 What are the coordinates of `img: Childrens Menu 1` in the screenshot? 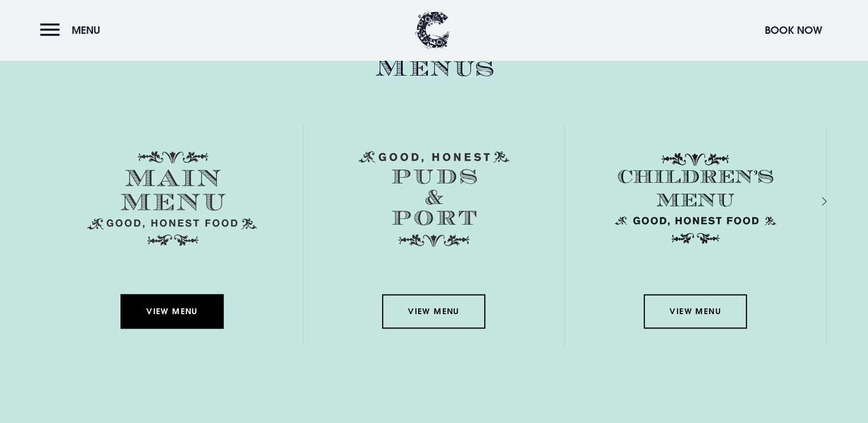 It's located at (695, 198).